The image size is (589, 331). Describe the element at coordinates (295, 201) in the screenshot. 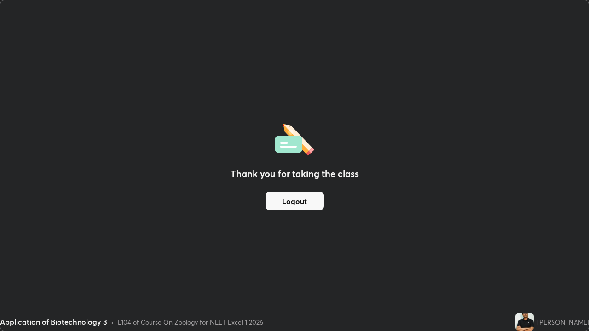

I see `button: Logout` at that location.